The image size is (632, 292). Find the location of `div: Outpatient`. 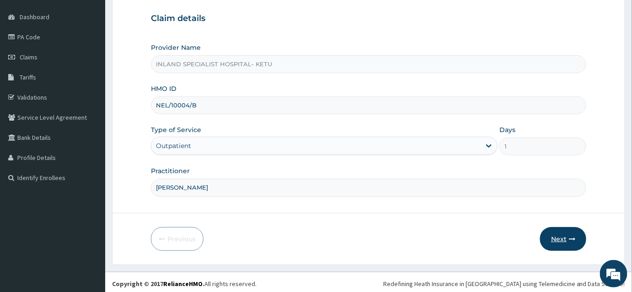

div: Outpatient is located at coordinates (173, 146).